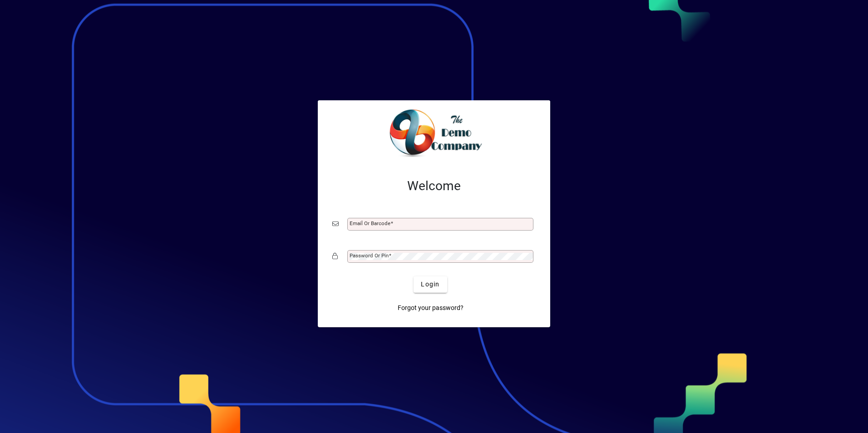 Image resolution: width=868 pixels, height=433 pixels. I want to click on button: Login, so click(430, 284).